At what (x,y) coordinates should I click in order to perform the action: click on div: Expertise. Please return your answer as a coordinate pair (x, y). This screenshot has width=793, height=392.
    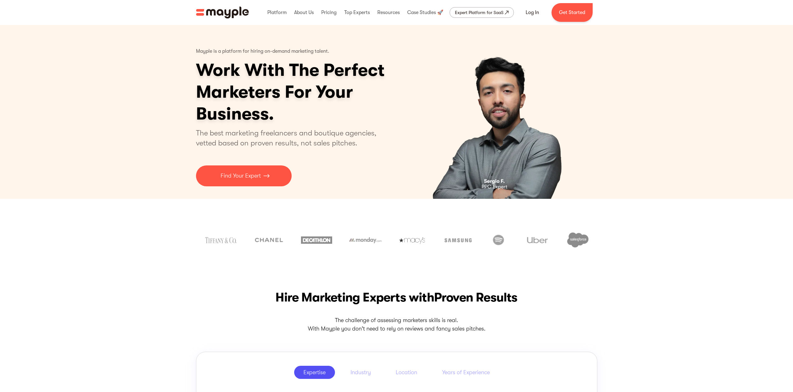
    Looking at the image, I should click on (315, 372).